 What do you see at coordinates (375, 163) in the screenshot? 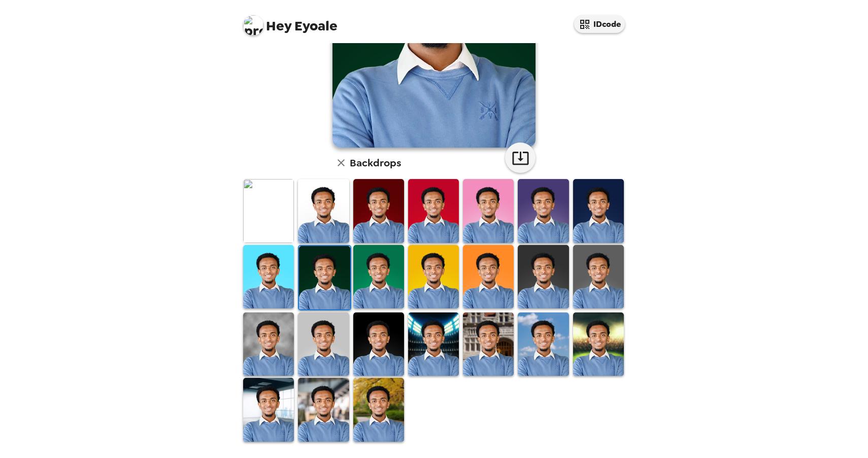
I see `h6: Backdrops` at bounding box center [375, 163].